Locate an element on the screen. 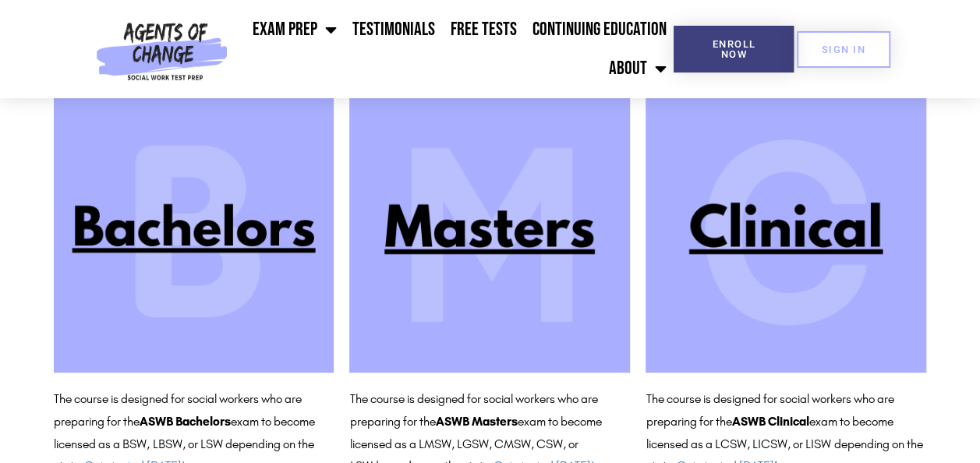  a: Free Tests is located at coordinates (482, 30).